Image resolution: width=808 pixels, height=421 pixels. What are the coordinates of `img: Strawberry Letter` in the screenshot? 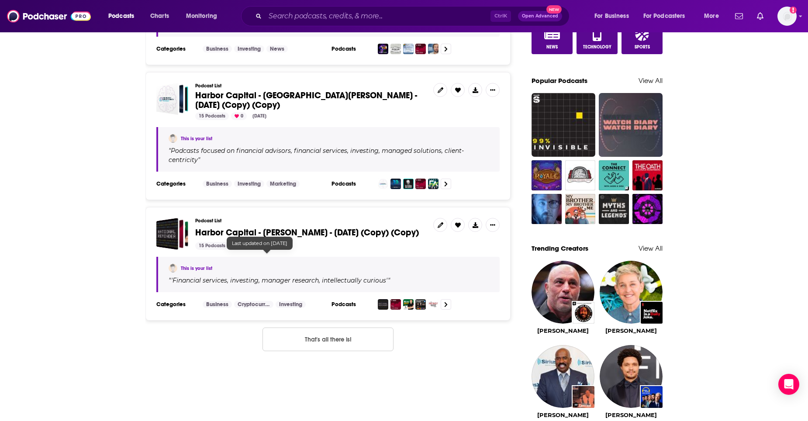 It's located at (584, 397).